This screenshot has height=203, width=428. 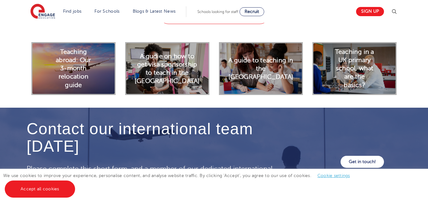 What do you see at coordinates (354, 68) in the screenshot?
I see `h2: Teaching in a UK primary school, what are the basics?` at bounding box center [354, 68].